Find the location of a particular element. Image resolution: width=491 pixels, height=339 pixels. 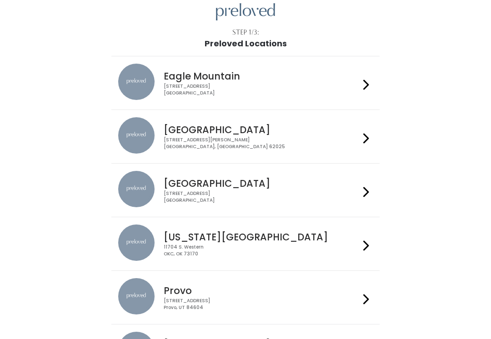

h1: Preloved Locations is located at coordinates (246, 44).